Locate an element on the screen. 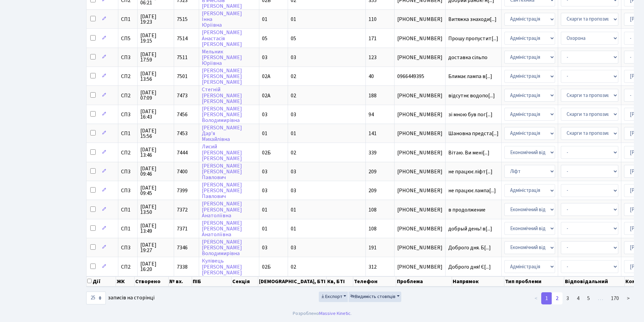 Image resolution: width=644 pixels, height=322 pixels. span: 40 is located at coordinates (371, 76).